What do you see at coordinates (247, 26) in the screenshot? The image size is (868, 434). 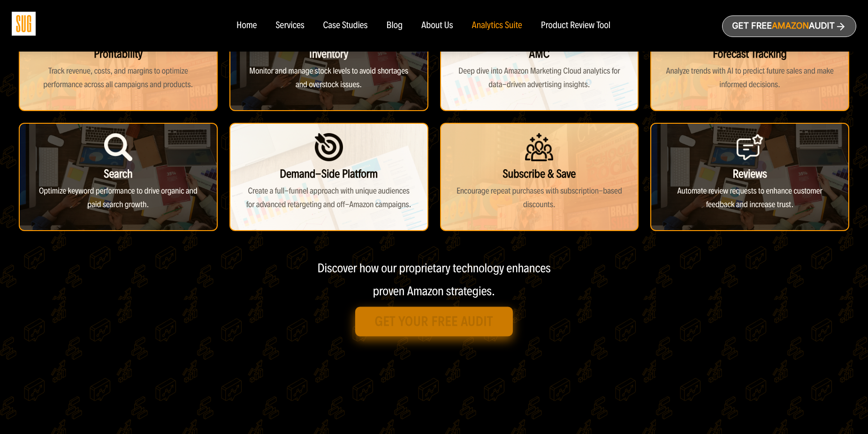 I see `a: Home` at bounding box center [247, 26].